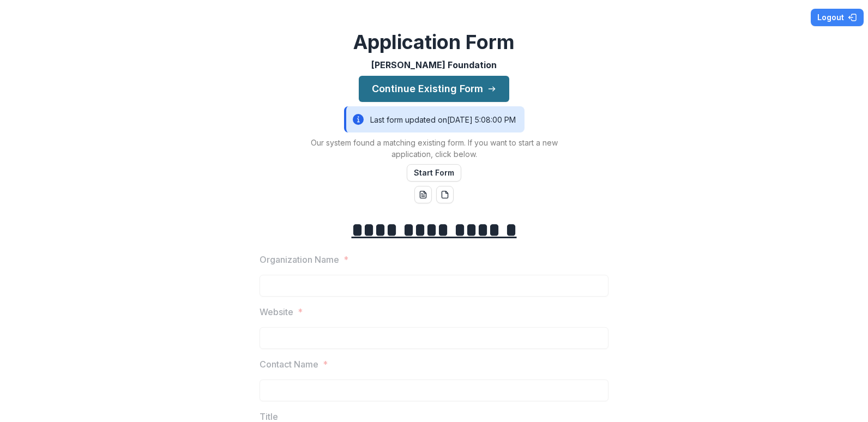  I want to click on button: Logout, so click(837, 18).